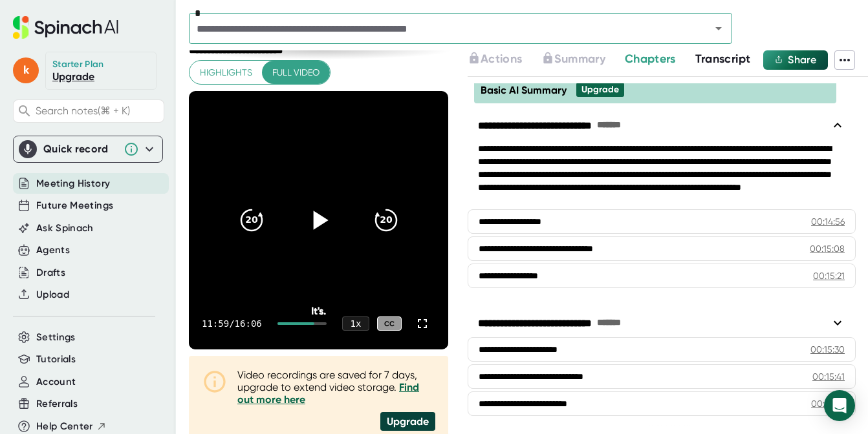  I want to click on button: Chapters, so click(650, 59).